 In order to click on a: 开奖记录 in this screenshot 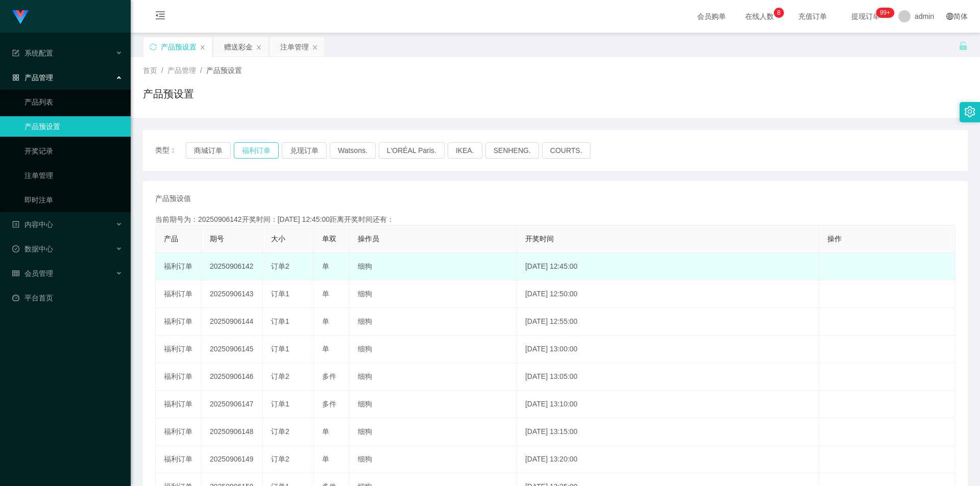, I will do `click(73, 151)`.